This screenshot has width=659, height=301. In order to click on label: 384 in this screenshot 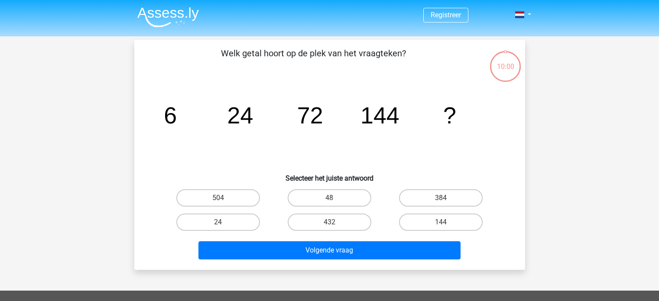, I will do `click(441, 198)`.